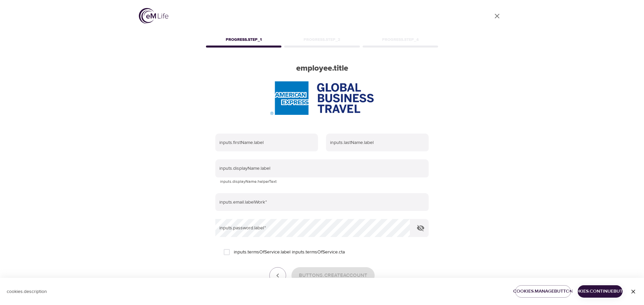 The image size is (644, 305). Describe the element at coordinates (543, 292) in the screenshot. I see `span: cookies.manageButton` at that location.